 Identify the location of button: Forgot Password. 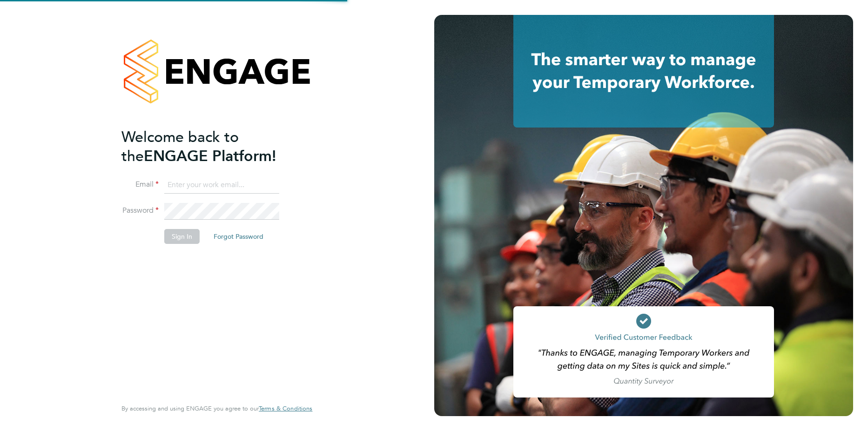
(238, 236).